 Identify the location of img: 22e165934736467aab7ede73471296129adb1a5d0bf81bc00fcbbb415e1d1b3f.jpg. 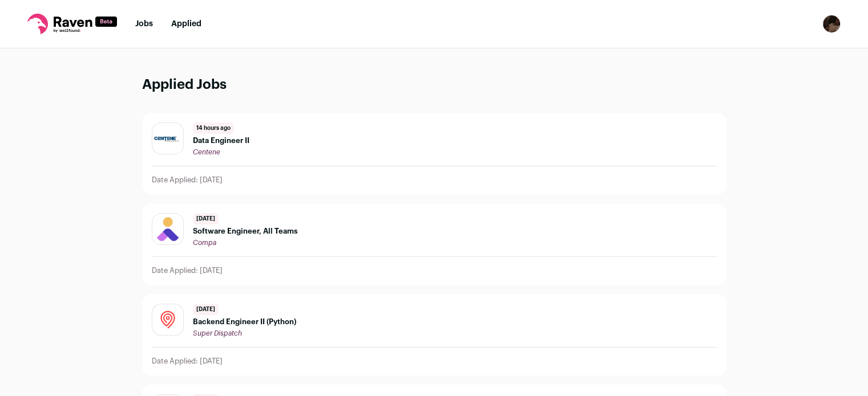
(168, 229).